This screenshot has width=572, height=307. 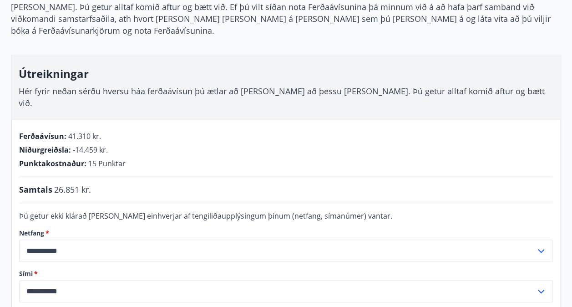 I want to click on span: Niðurgreiðsla :, so click(x=45, y=150).